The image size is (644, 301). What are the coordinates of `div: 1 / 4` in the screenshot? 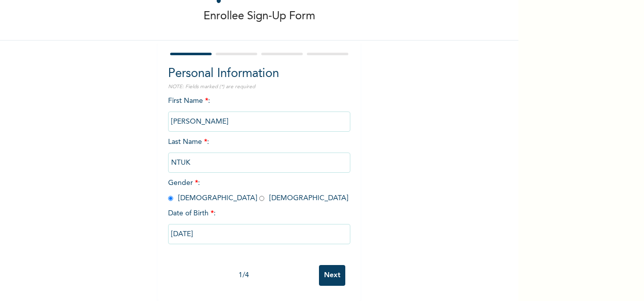 It's located at (244, 275).